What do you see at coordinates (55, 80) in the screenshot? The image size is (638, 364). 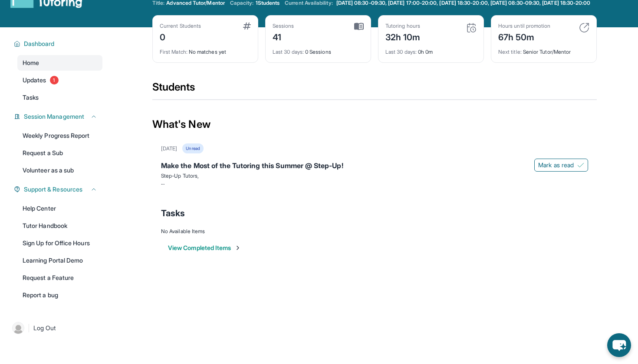 I see `span: 1` at bounding box center [55, 80].